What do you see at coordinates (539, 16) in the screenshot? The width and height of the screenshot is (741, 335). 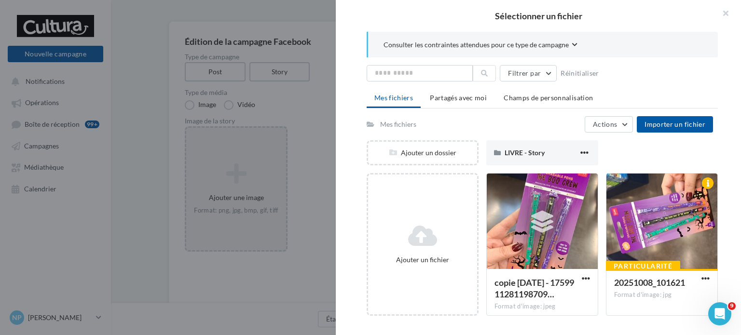 I see `h2: Sélectionner un fichier` at bounding box center [539, 16].